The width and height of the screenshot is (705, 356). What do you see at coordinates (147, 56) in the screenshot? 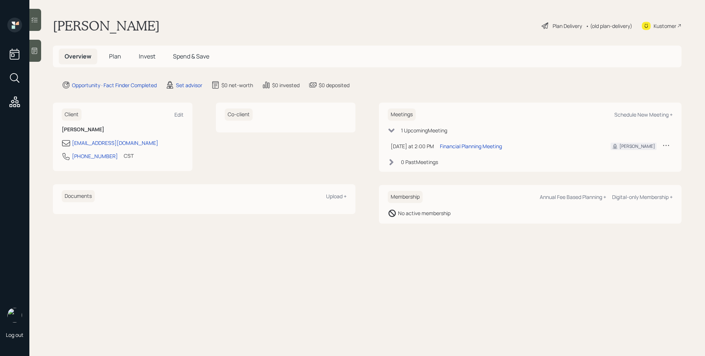
I see `span: Invest` at bounding box center [147, 56].